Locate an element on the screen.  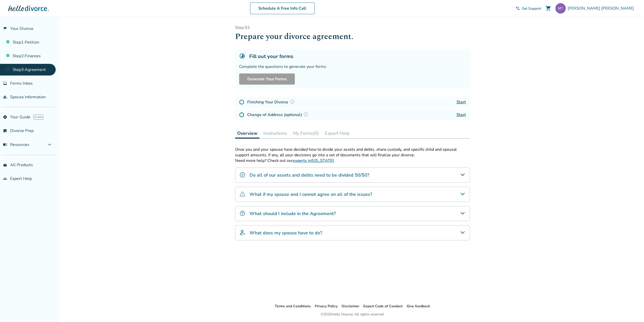
span: shopping_basket is located at coordinates (5, 165).